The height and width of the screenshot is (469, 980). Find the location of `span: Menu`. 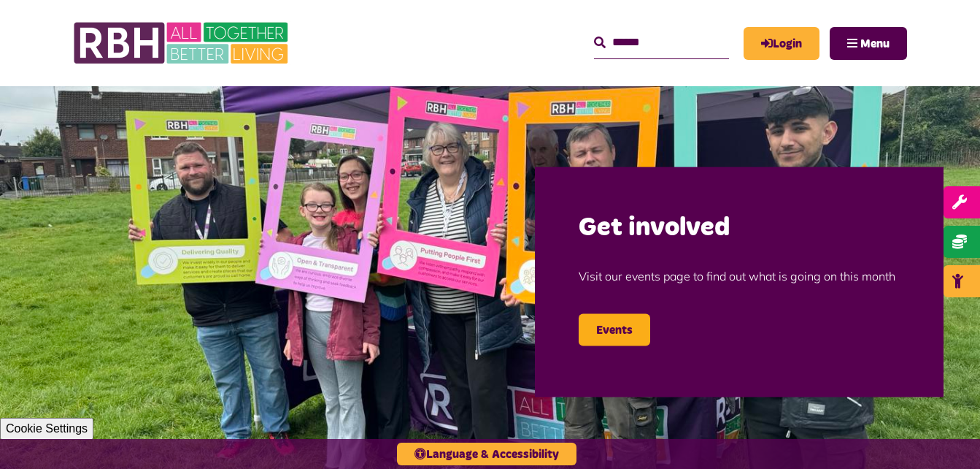

span: Menu is located at coordinates (875, 44).